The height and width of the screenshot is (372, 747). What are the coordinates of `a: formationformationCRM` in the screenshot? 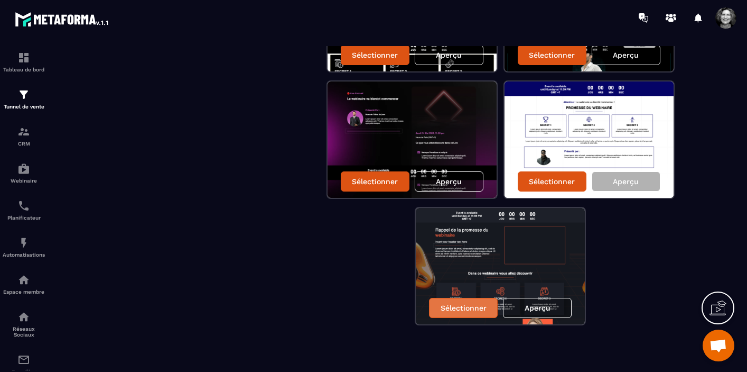 It's located at (24, 136).